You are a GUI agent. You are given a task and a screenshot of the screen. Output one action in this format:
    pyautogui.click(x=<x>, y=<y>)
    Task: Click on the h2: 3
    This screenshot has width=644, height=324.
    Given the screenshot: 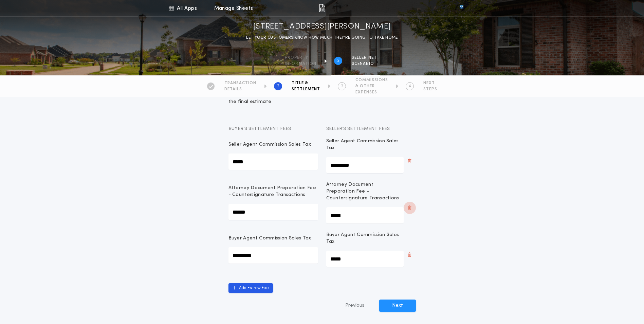 What is the action you would take?
    pyautogui.click(x=342, y=86)
    